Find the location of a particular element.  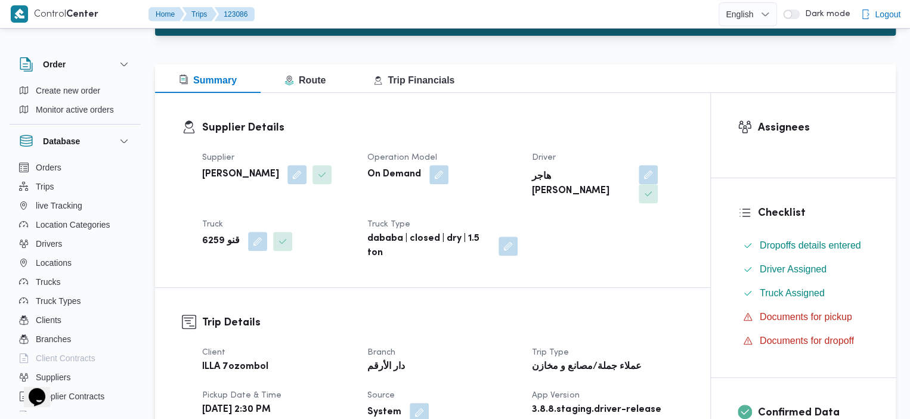

button: Supplier Contracts is located at coordinates (75, 396).